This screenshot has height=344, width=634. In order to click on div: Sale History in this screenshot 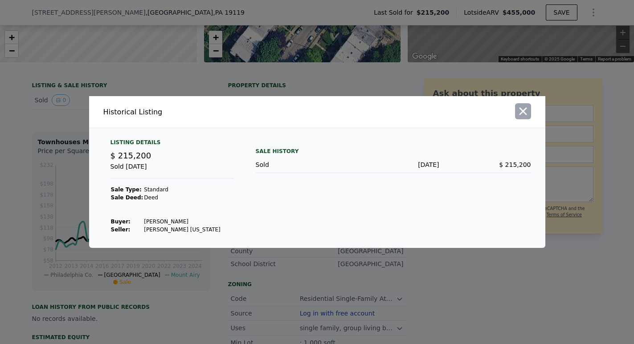, I will do `click(393, 151)`.